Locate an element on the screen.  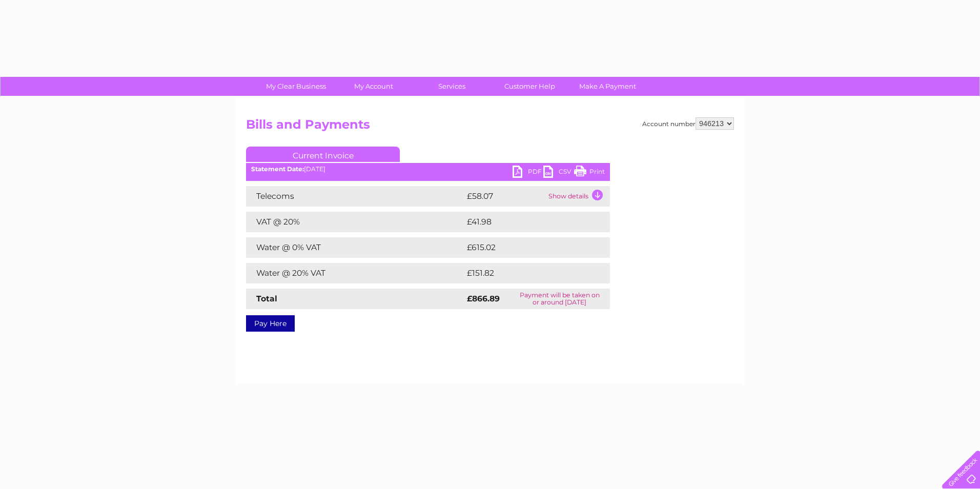
strong: £866.89 is located at coordinates (484, 298).